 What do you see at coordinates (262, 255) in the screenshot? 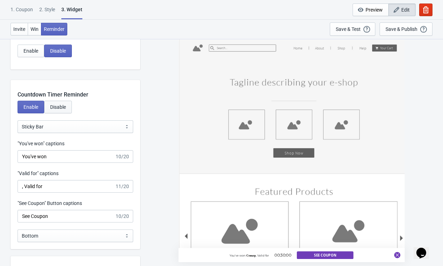
I see `span: , Valid for` at bounding box center [262, 255].